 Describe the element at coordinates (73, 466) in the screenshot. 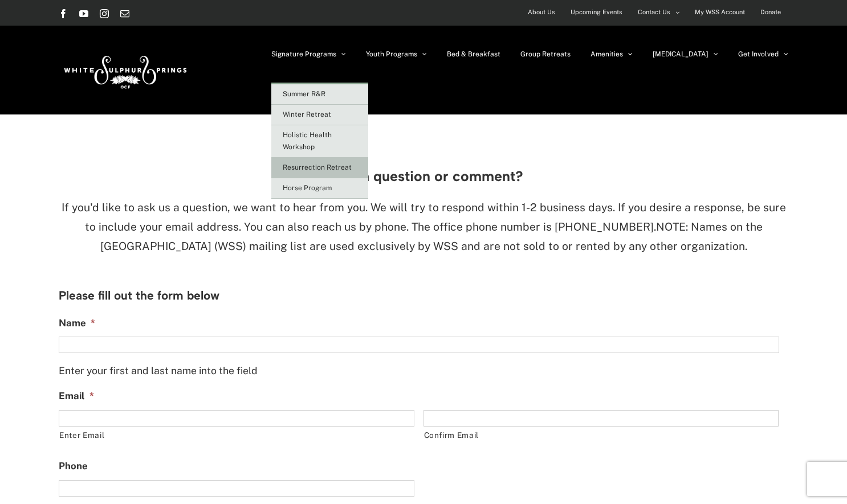

I see `label: Phone` at that location.